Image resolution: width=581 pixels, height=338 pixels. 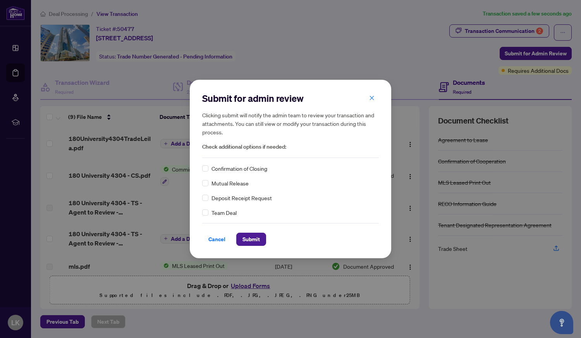 What do you see at coordinates (217, 239) in the screenshot?
I see `span: Cancel` at bounding box center [217, 239].